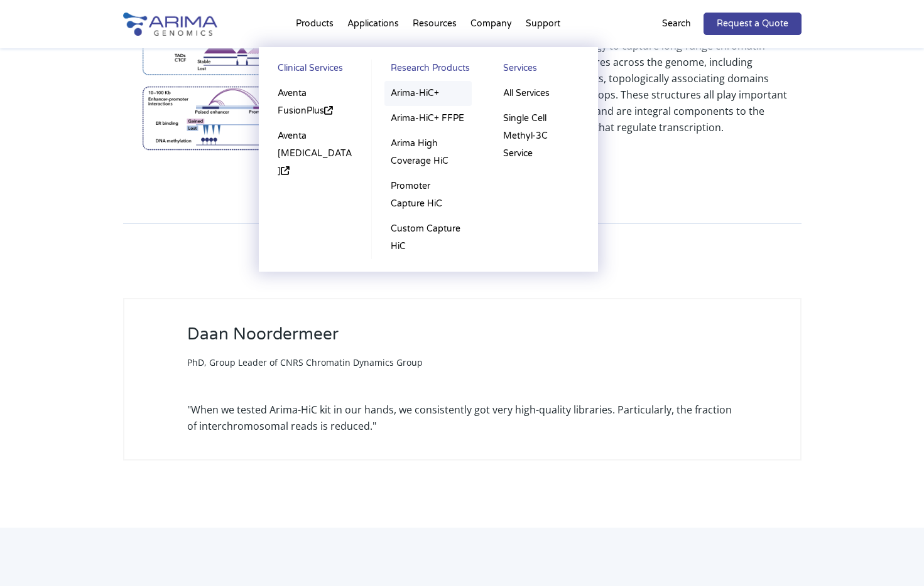 The height and width of the screenshot is (586, 924). What do you see at coordinates (541, 94) in the screenshot?
I see `a: All Services` at bounding box center [541, 94].